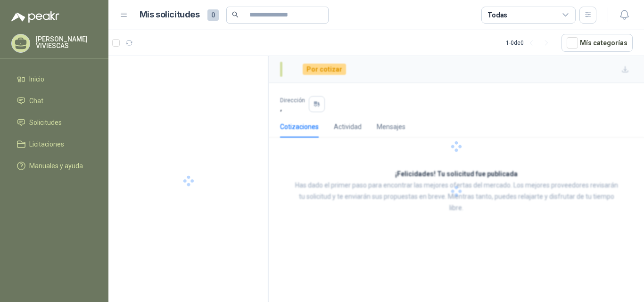 The height and width of the screenshot is (302, 644). Describe the element at coordinates (47, 144) in the screenshot. I see `span: Licitaciones` at that location.